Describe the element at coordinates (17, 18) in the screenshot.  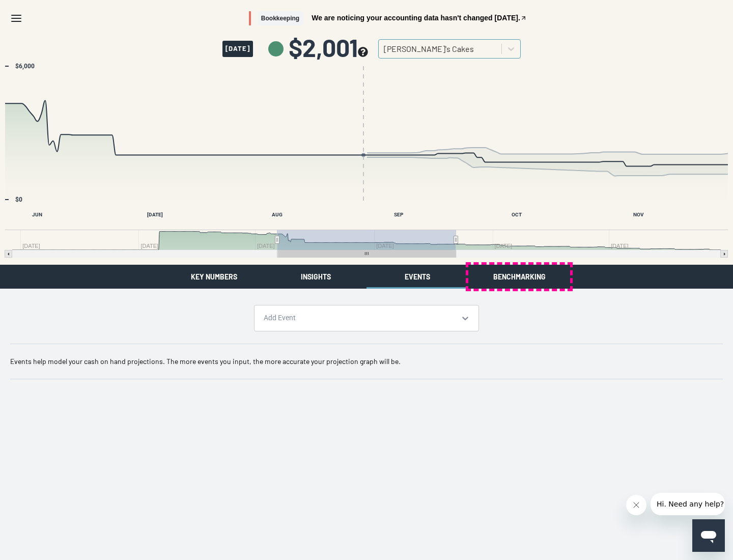
I see `svg: Menu` at that location.